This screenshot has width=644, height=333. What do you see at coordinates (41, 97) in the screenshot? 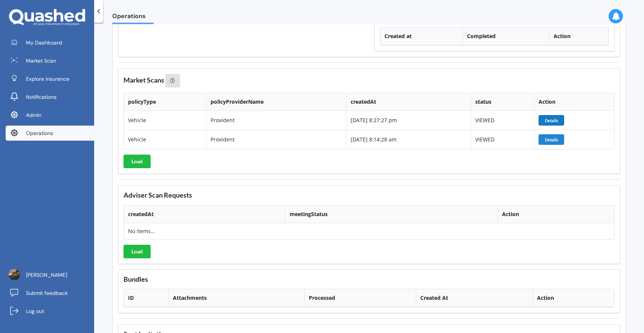
I see `span: Notifications` at bounding box center [41, 97].